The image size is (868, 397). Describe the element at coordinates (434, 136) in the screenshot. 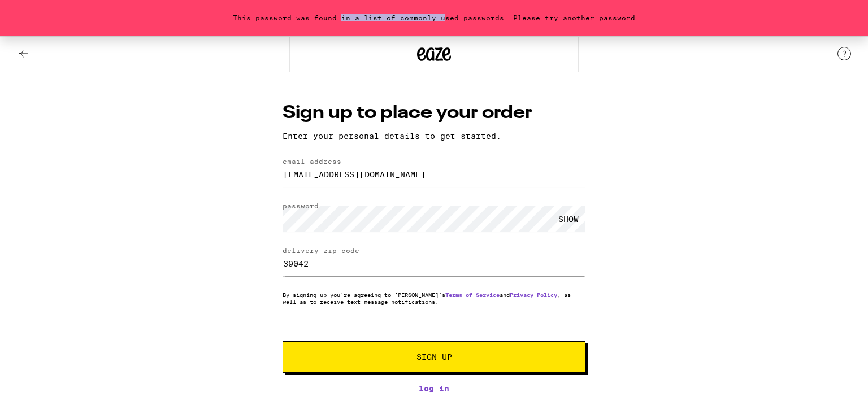

I see `p: Enter your personal details to get started.` at that location.